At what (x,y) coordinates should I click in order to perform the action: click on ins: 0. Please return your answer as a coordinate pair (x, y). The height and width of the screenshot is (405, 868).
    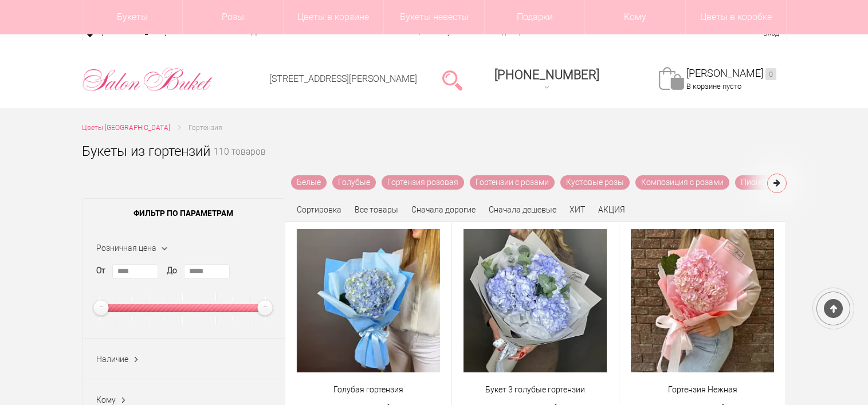
    Looking at the image, I should click on (771, 73).